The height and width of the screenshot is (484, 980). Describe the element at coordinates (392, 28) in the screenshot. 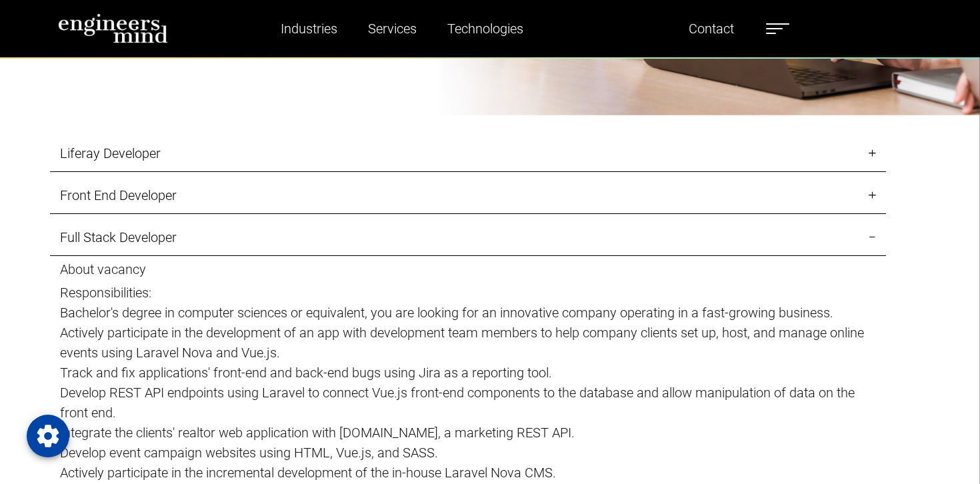

I see `a: Services` at that location.